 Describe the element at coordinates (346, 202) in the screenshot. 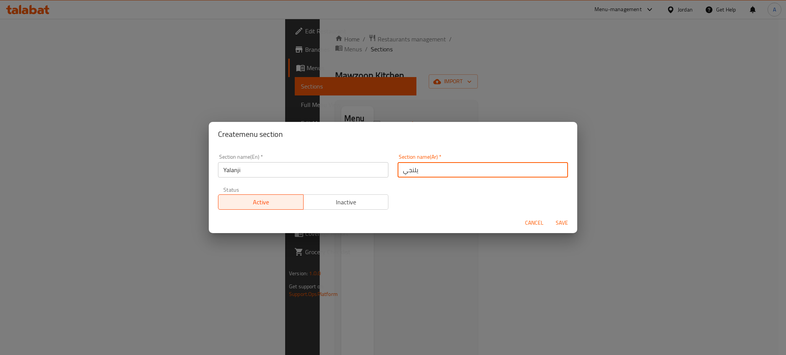

I see `button: Inactive` at that location.